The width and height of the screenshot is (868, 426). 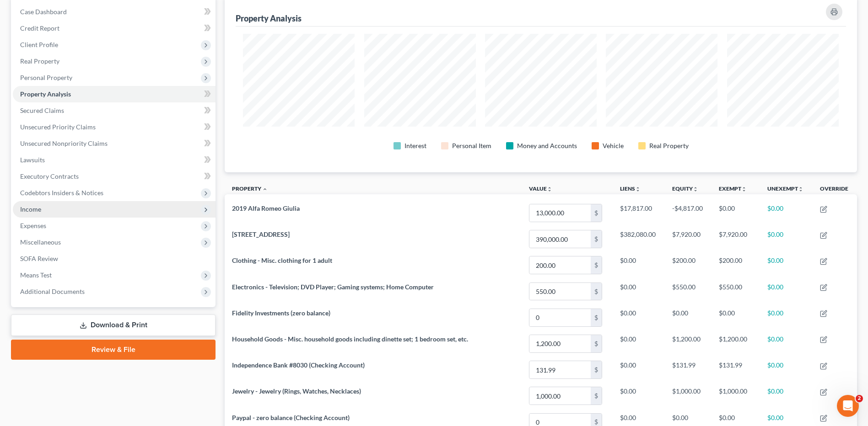 What do you see at coordinates (282, 260) in the screenshot?
I see `span: Clothing - Misc. clothing for 1 adult` at bounding box center [282, 260].